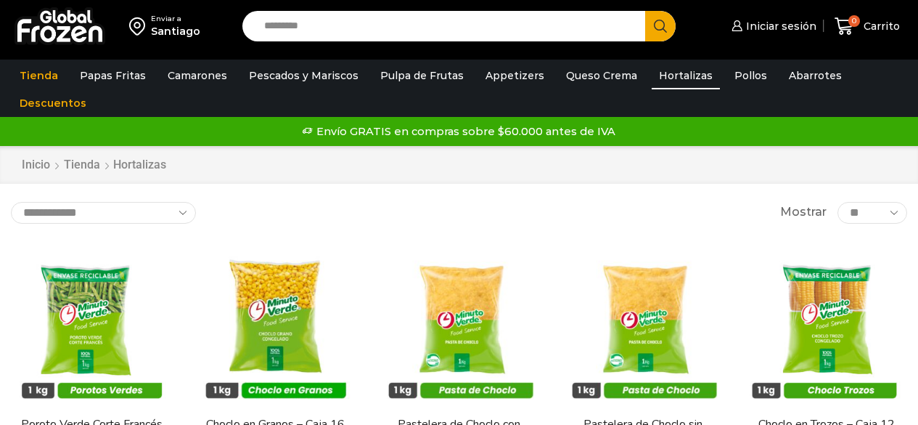  What do you see at coordinates (815, 75) in the screenshot?
I see `a: Abarrotes` at bounding box center [815, 75].